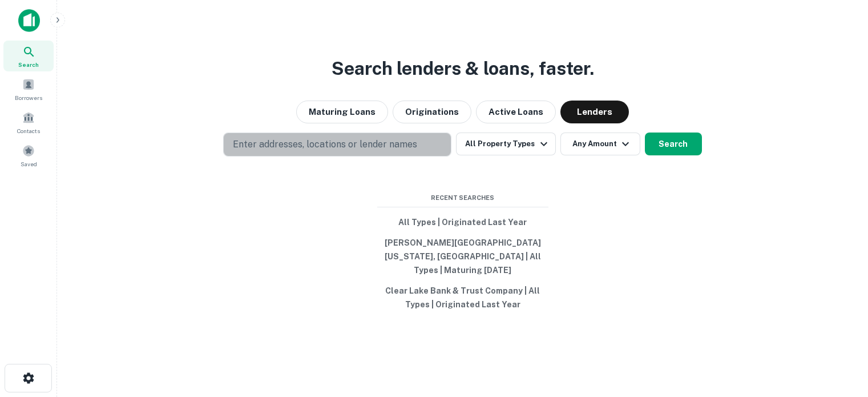  What do you see at coordinates (601, 144) in the screenshot?
I see `button: Any Amount` at bounding box center [601, 144].